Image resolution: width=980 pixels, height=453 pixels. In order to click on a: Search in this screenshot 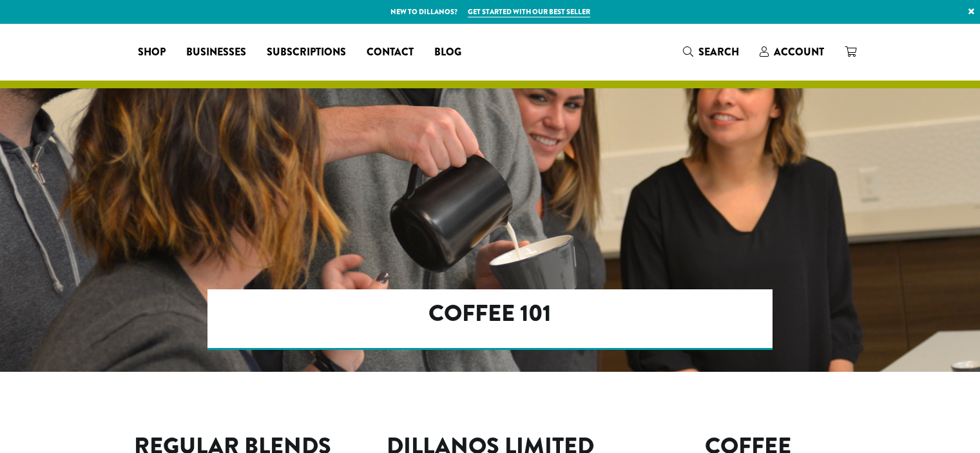, I will do `click(711, 52)`.